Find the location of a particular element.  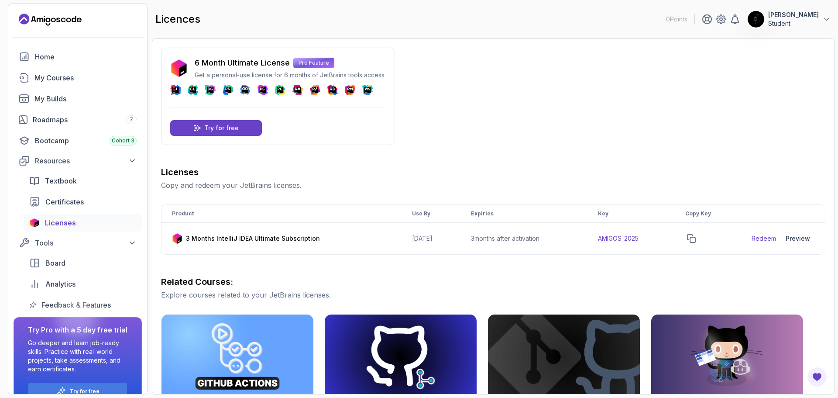

h3: Related Courses: is located at coordinates (493, 282).